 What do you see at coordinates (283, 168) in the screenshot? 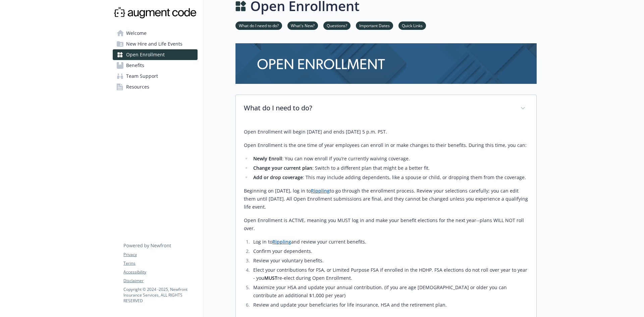
I see `strong: Change your current plan` at bounding box center [283, 168].